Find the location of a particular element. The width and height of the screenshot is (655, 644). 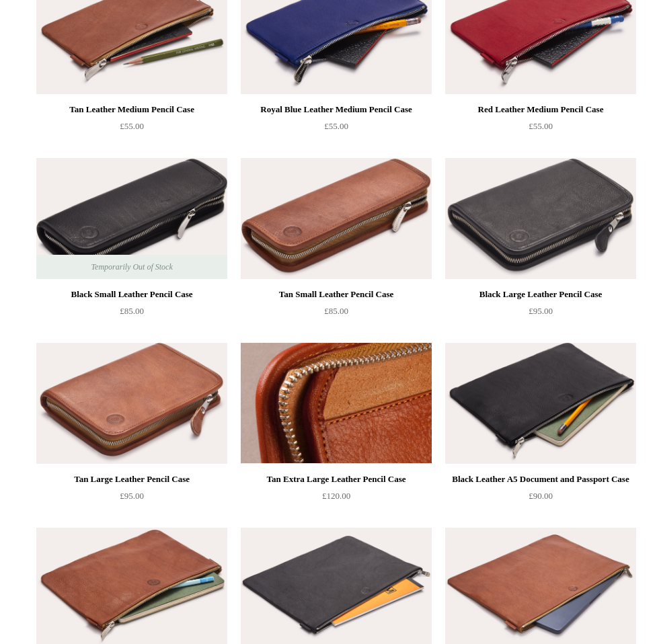

a: Black Leather A5 Document and Passport Case Black Leather A5 Document and Passport Case is located at coordinates (540, 403).